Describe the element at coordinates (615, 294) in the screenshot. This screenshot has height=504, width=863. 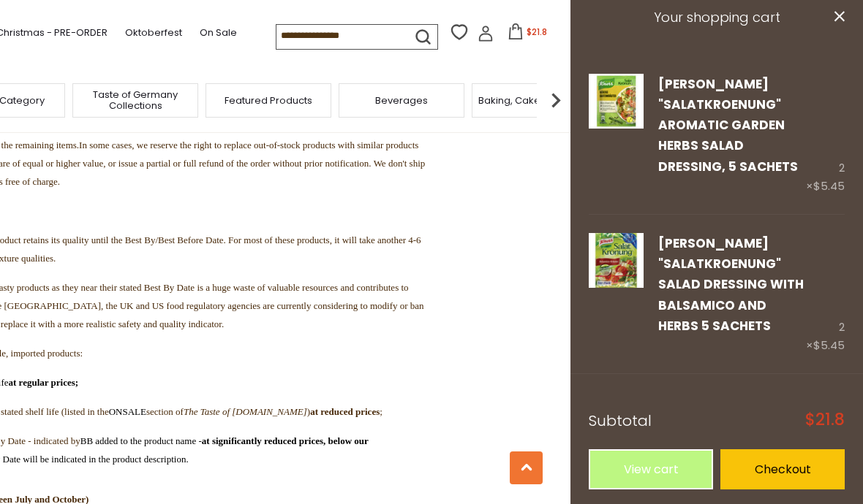
I see `a: Knorr "Salatkroenung" Salad Dressing with Balsamico and Herbs 5 sachets` at that location.